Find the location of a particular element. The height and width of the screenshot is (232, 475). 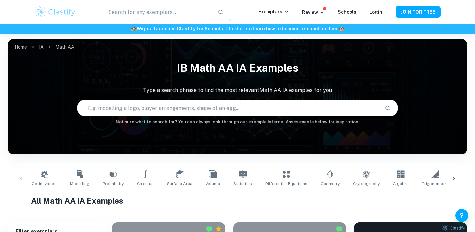

span: Probability is located at coordinates (113, 184).